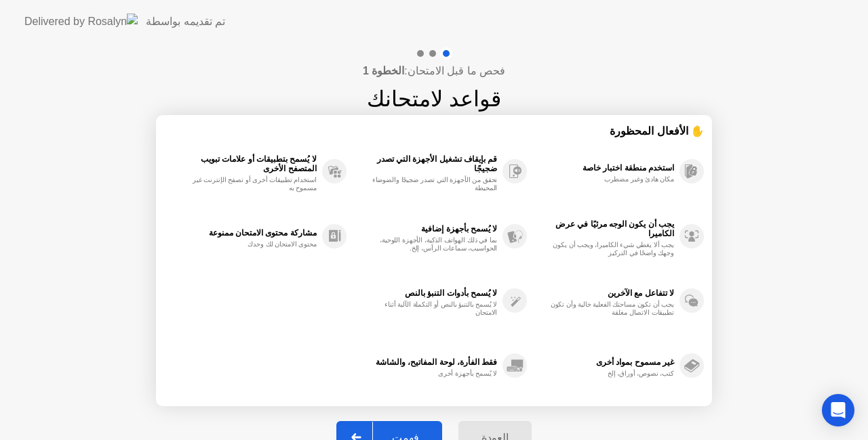 The height and width of the screenshot is (440, 868). I want to click on div: كتب، نصوص، أوراق، إلخ, so click(609, 374).